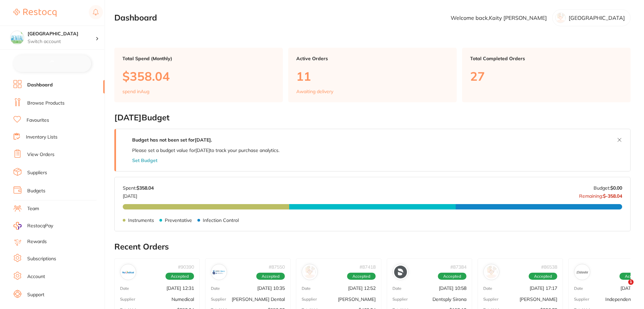  Describe the element at coordinates (33, 209) in the screenshot. I see `a: Team` at that location.